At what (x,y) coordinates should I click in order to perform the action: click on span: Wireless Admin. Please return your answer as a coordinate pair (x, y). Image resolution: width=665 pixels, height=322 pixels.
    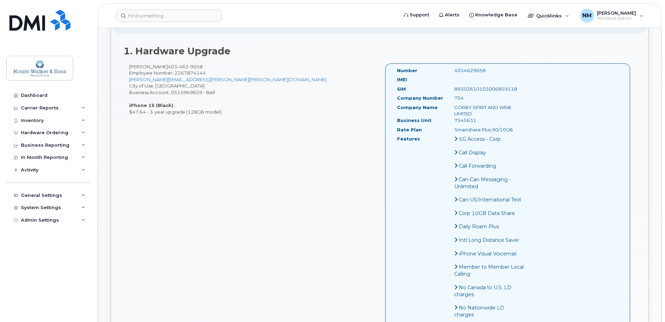
    Looking at the image, I should click on (616, 18).